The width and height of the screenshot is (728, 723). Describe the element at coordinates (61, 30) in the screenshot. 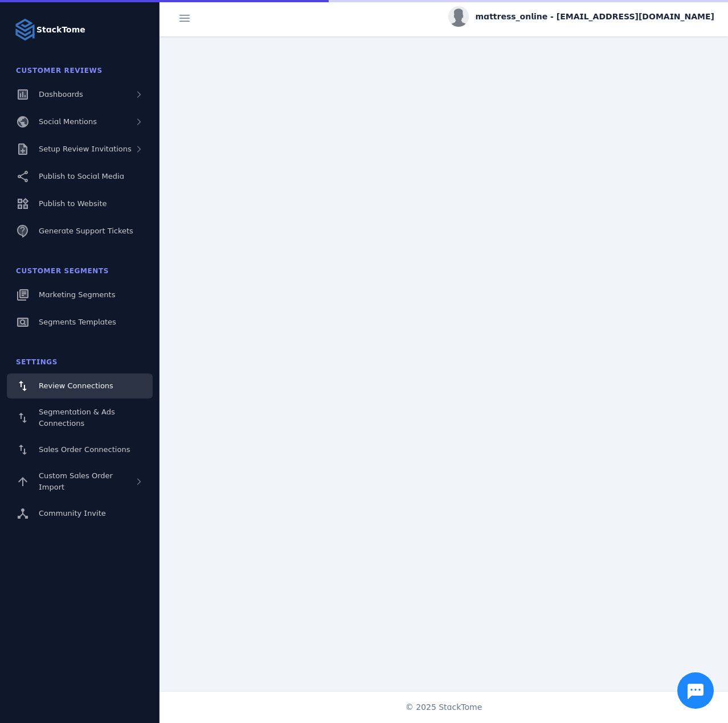

I see `strong: StackTome` at that location.